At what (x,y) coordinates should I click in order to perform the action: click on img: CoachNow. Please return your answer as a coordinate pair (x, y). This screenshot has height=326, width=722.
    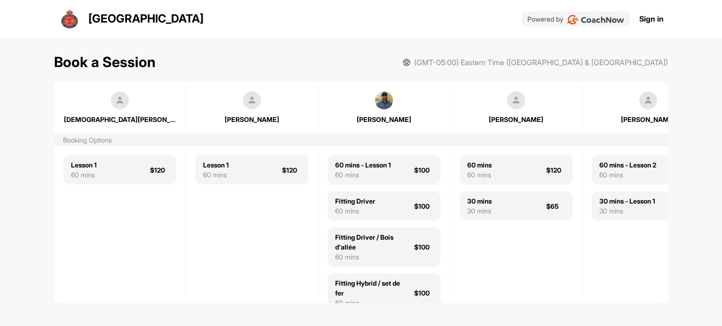
    Looking at the image, I should click on (595, 20).